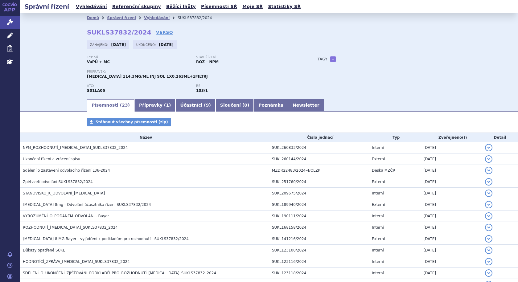  Describe the element at coordinates (98, 62) in the screenshot. I see `strong: VaPÚ + MC` at that location.